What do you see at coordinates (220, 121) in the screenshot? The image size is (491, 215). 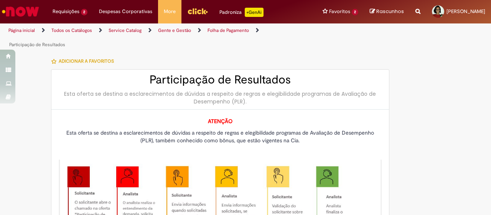 I see `strong: ATENÇÃO` at bounding box center [220, 121].